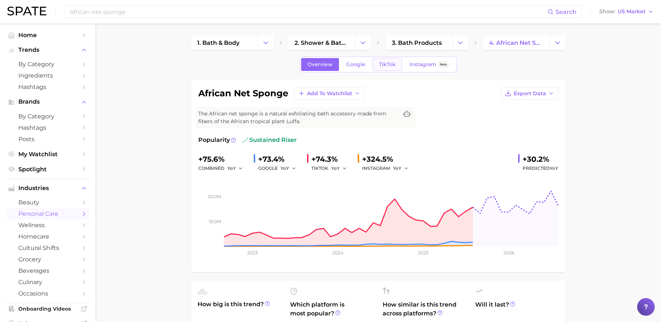  I want to click on input: Search here for a brand, industry, or ingredient, so click(308, 12).